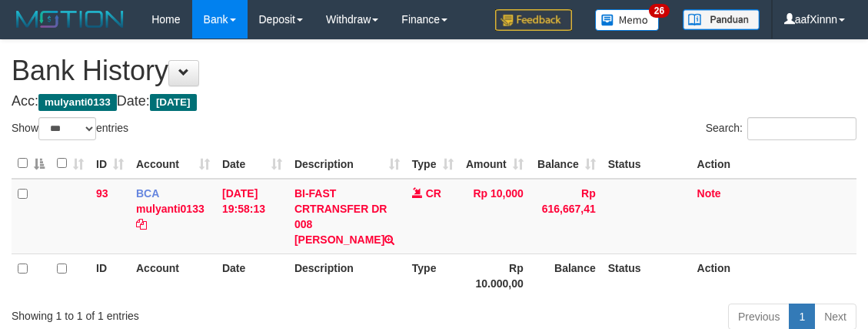 The image size is (868, 329). Describe the element at coordinates (494, 275) in the screenshot. I see `th: Rp 10.000,00` at that location.